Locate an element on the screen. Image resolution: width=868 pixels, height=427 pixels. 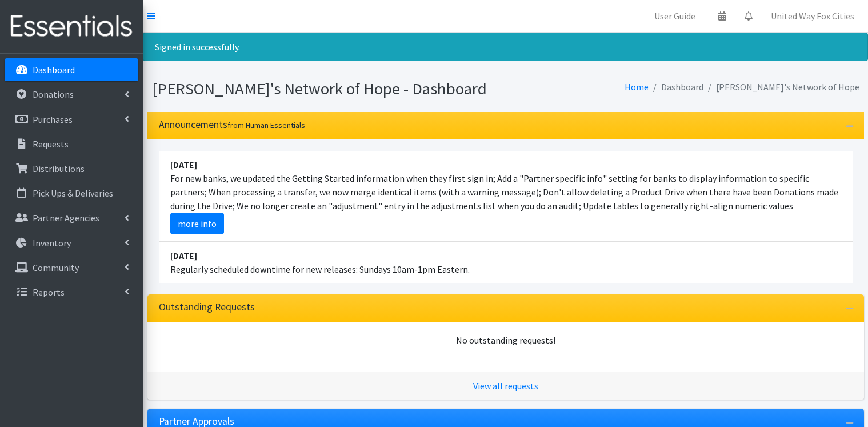
p: Requests is located at coordinates (50, 144).